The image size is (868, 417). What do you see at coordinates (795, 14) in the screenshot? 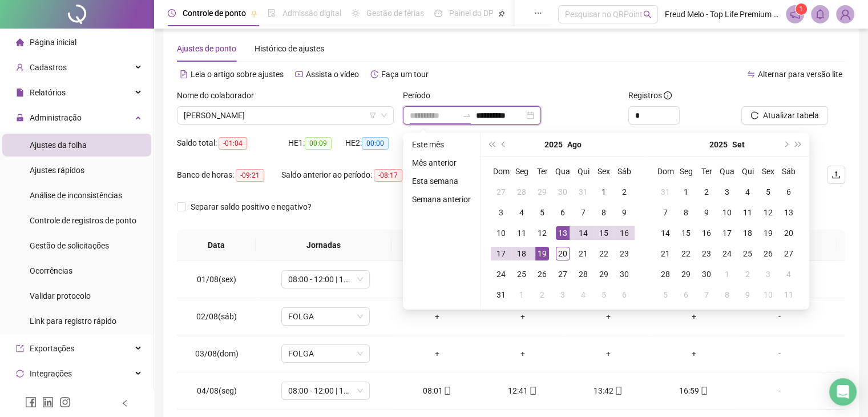
I see `span: notification` at bounding box center [795, 14].